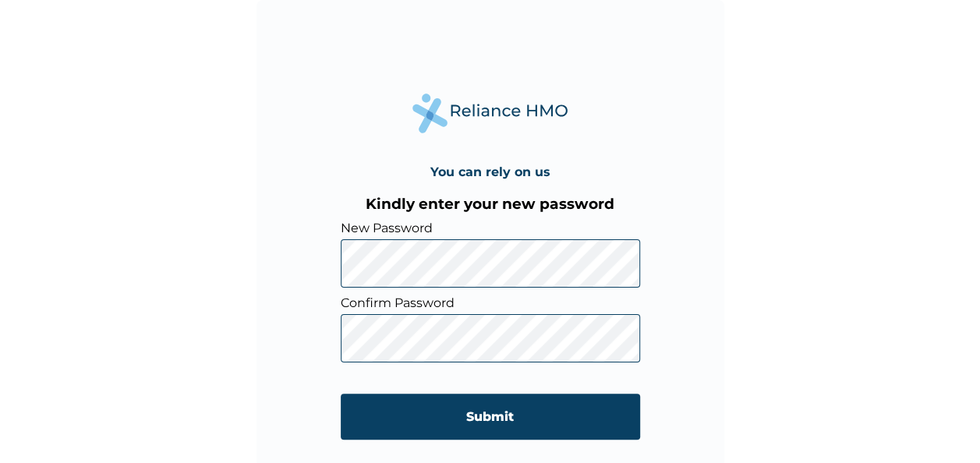  What do you see at coordinates (490, 113) in the screenshot?
I see `img: Reliance Health's Logo` at bounding box center [490, 113].